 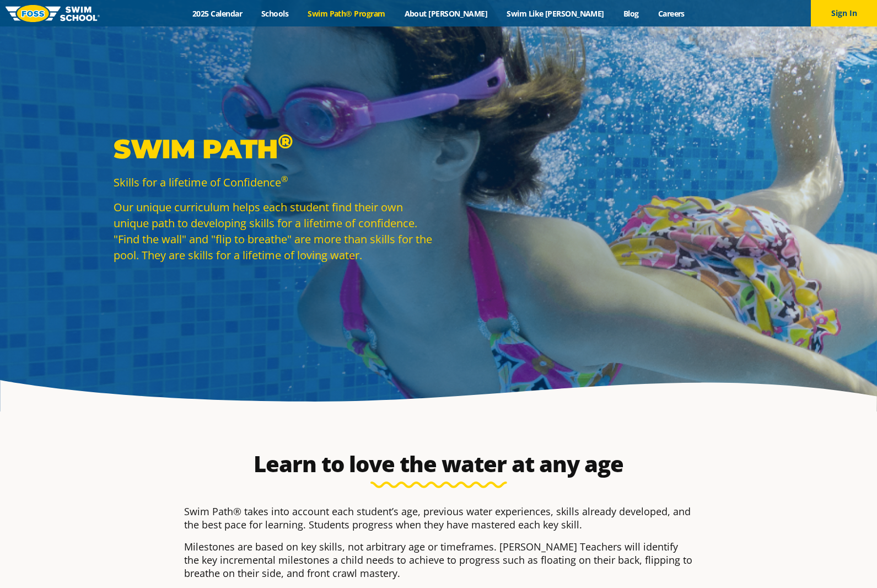 I want to click on p: Our unique curriculum helps each student find their own unique path to developing skills for a li..., so click(x=274, y=231).